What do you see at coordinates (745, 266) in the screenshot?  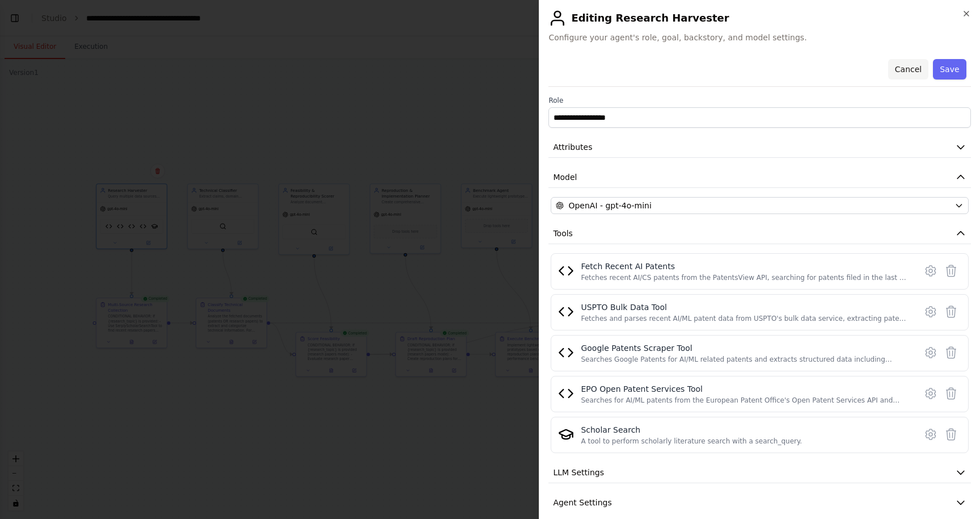 I see `div: Fetch Recent AI Patents` at bounding box center [745, 266].